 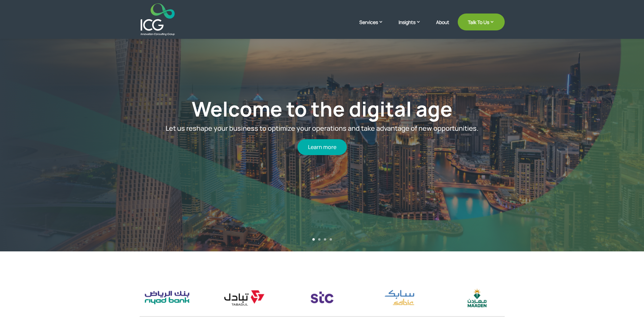 I want to click on img: sabic logo, so click(x=400, y=297).